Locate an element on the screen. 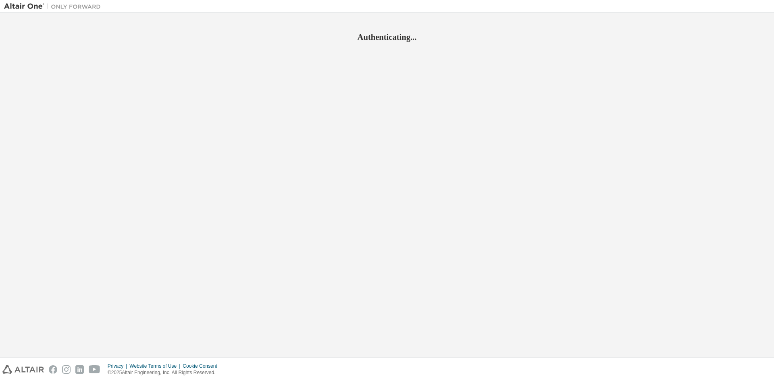  img: youtube.svg is located at coordinates (94, 369).